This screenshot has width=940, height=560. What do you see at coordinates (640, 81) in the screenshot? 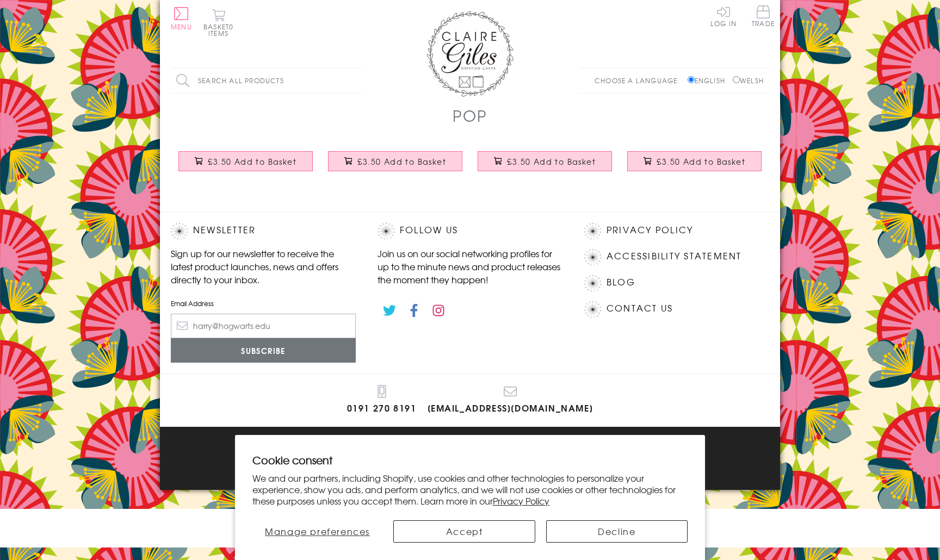
I see `p: Choose a language:` at bounding box center [640, 81].